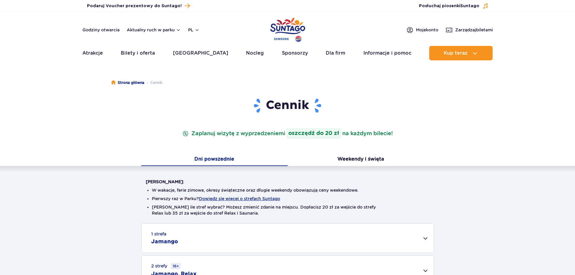  I want to click on a: Park of Poland, so click(287, 29).